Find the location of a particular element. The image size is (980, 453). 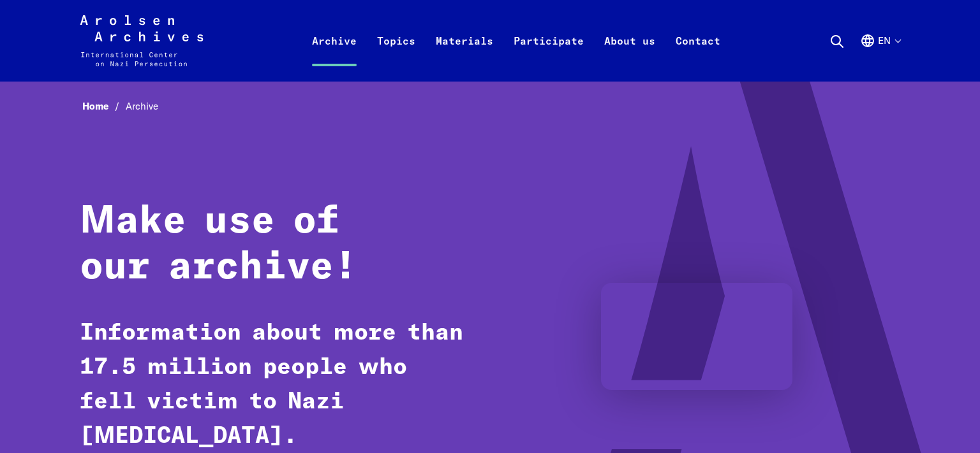

nav: Primary is located at coordinates (516, 41).